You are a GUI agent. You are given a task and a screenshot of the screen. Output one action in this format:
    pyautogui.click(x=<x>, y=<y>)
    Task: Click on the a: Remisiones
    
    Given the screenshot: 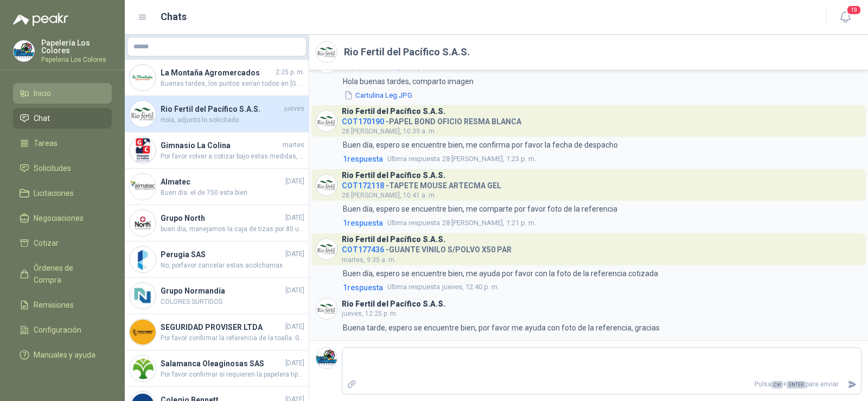 What is the action you would take?
    pyautogui.click(x=62, y=305)
    